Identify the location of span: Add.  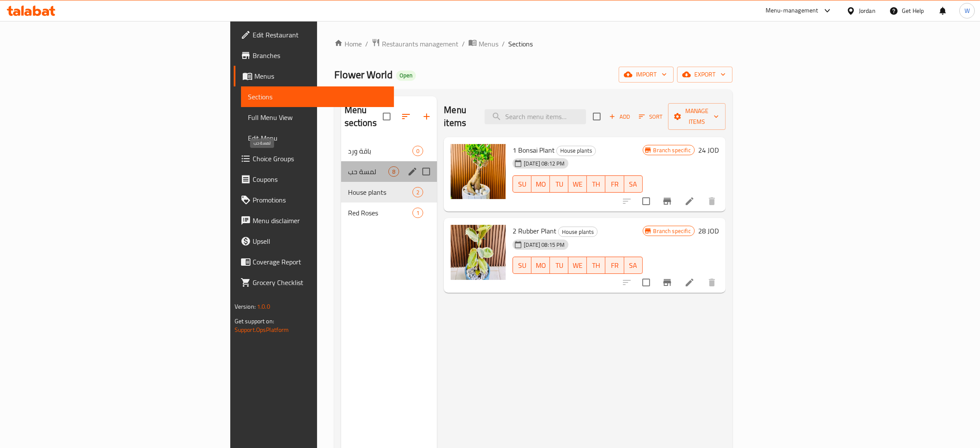
(619, 117).